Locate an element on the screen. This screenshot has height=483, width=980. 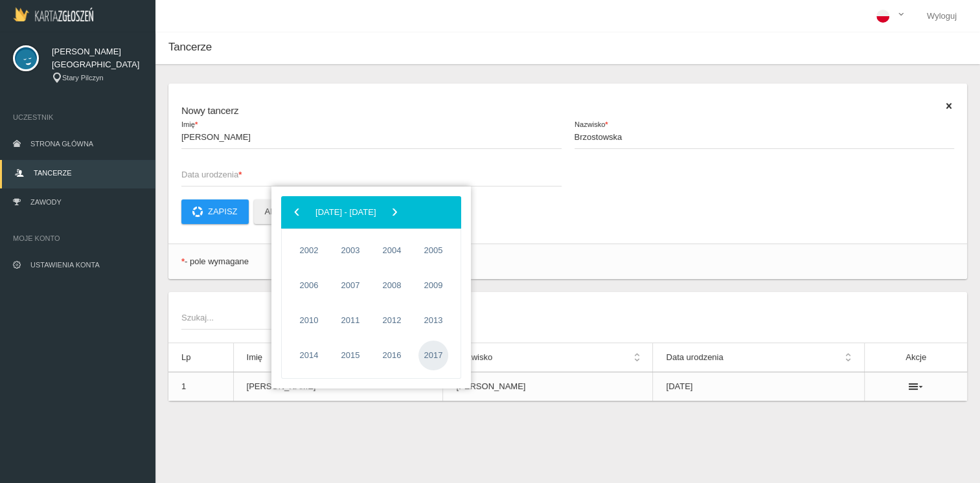
span: Ustawienia konta is located at coordinates (64, 265).